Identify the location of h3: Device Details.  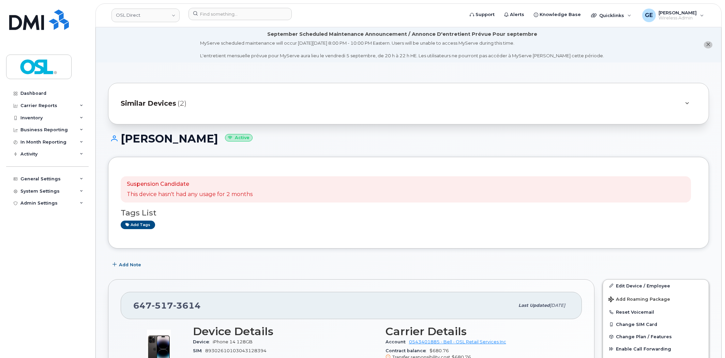
(285, 331).